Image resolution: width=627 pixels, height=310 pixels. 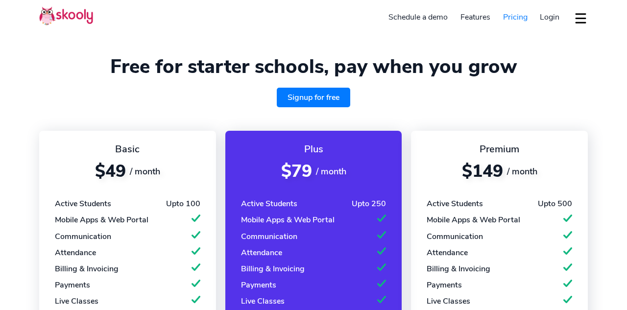 What do you see at coordinates (314, 67) in the screenshot?
I see `h1: Free for starter schools, pay when you grow` at bounding box center [314, 67].